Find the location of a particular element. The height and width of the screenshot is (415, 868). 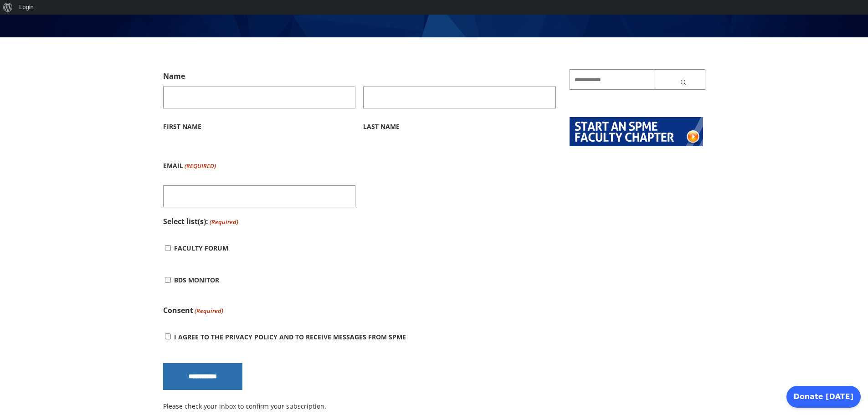

legend: Consent is located at coordinates (193, 311).